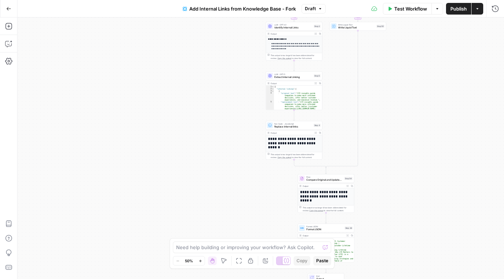 This screenshot has height=279, width=504. Describe the element at coordinates (302, 261) in the screenshot. I see `span: Copy` at that location.